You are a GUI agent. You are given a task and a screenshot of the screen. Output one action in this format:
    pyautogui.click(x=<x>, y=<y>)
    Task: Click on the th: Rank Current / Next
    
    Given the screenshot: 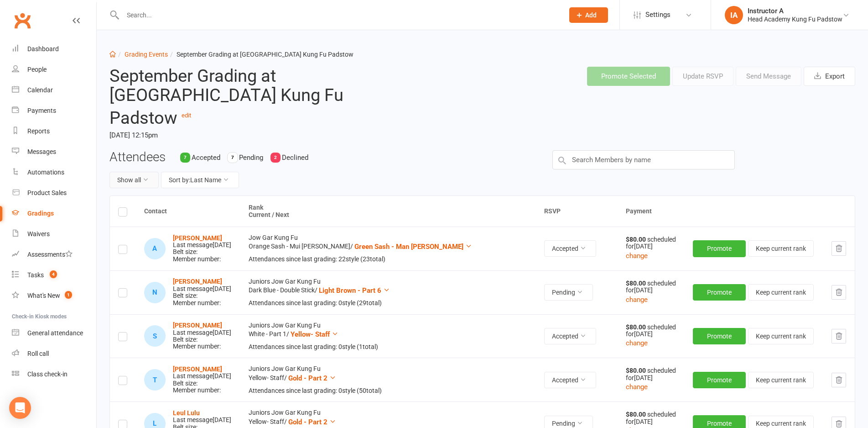 What is the action you would take?
    pyautogui.click(x=388, y=211)
    